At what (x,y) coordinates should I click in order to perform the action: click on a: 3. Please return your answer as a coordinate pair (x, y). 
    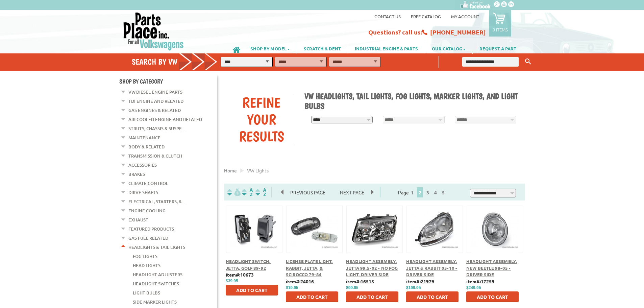
    Looking at the image, I should click on (428, 193).